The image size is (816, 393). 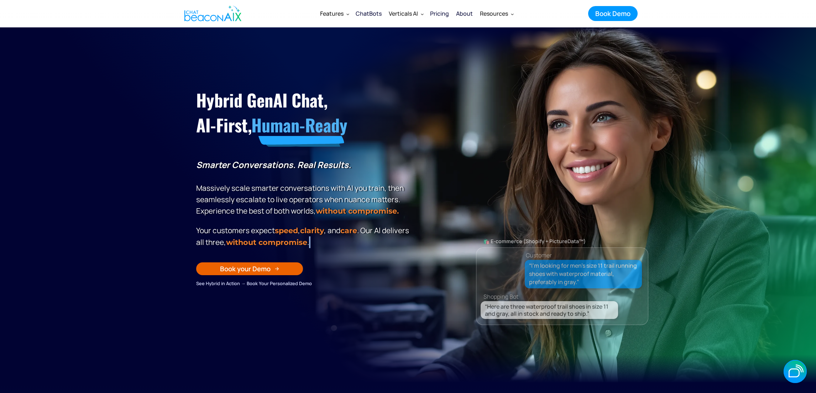 I want to click on strong: speed, so click(x=286, y=230).